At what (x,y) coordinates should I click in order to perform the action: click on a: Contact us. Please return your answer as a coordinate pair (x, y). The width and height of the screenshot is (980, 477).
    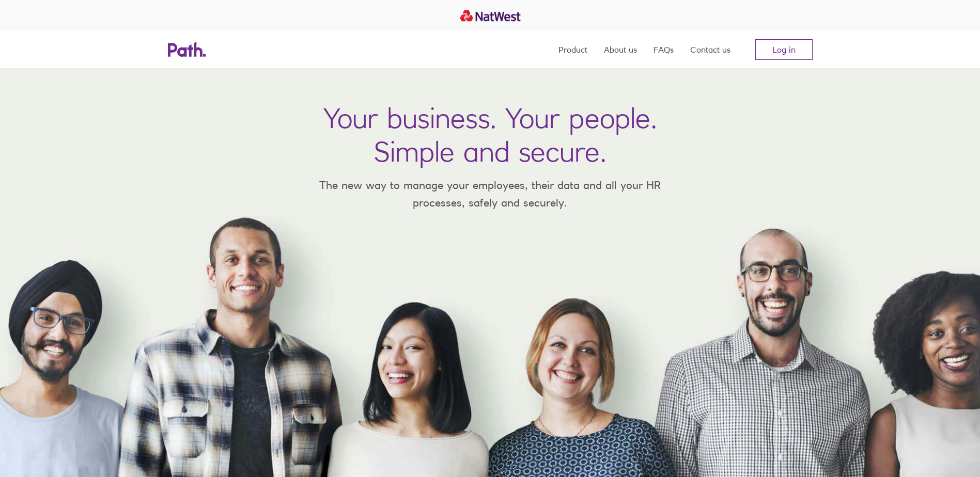
    Looking at the image, I should click on (710, 49).